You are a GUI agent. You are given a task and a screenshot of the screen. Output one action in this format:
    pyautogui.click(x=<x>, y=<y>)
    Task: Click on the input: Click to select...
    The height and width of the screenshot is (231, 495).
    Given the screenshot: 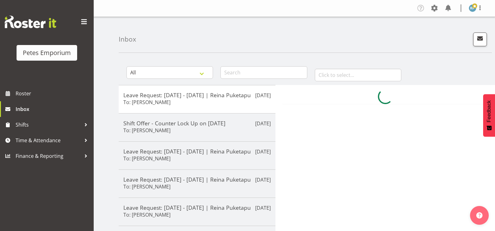 What is the action you would take?
    pyautogui.click(x=358, y=75)
    